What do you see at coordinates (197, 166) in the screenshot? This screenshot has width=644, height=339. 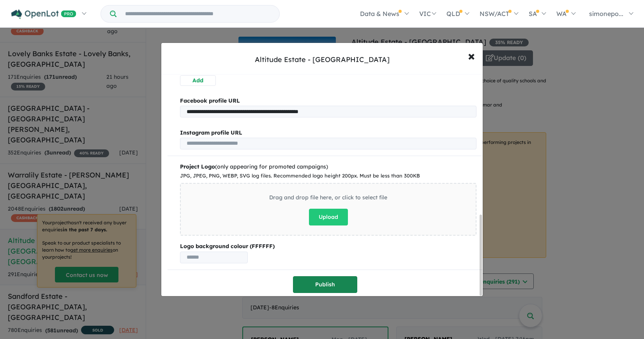 I see `b: Project Logo` at bounding box center [197, 166].